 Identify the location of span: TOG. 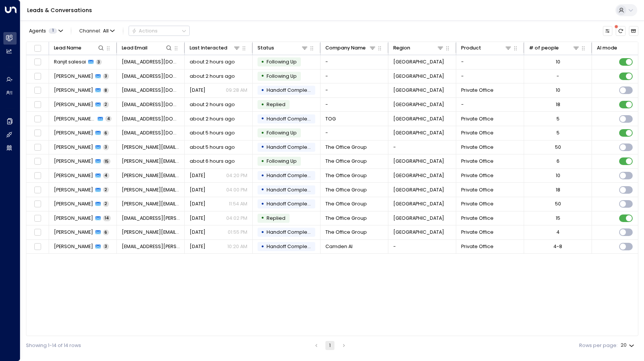
(331, 119).